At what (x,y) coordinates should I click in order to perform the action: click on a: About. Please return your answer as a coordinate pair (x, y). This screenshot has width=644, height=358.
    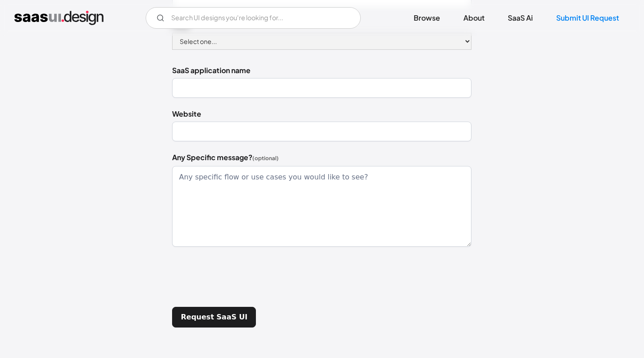
    Looking at the image, I should click on (474, 18).